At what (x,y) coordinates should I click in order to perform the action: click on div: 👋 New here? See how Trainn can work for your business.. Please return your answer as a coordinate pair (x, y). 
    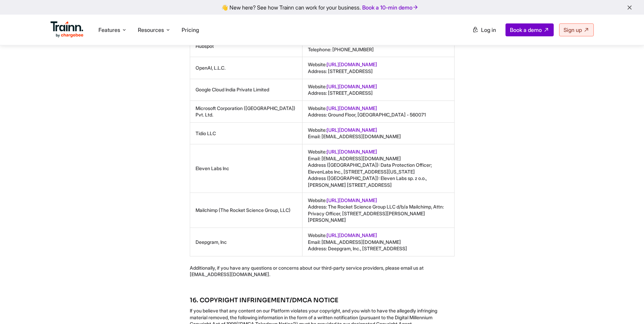
    Looking at the image, I should click on (322, 7).